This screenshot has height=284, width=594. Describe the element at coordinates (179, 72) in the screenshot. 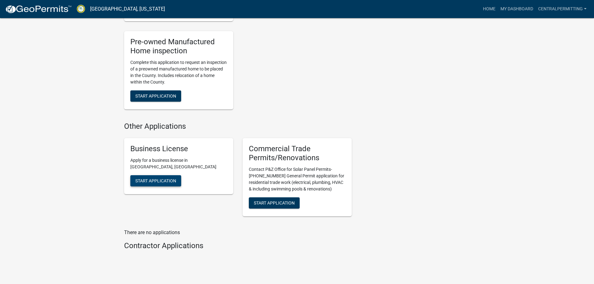

I see `p: Complete this application to request an inspection of a preowned manufactured home to be placed i...` at that location.